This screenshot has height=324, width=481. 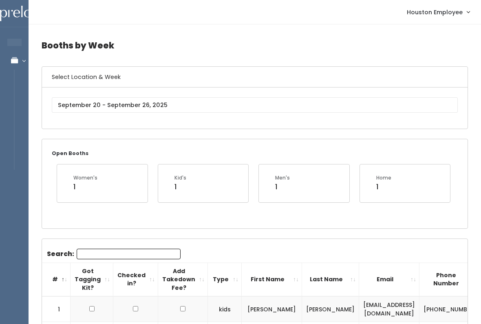 I want to click on div: Home, so click(x=383, y=178).